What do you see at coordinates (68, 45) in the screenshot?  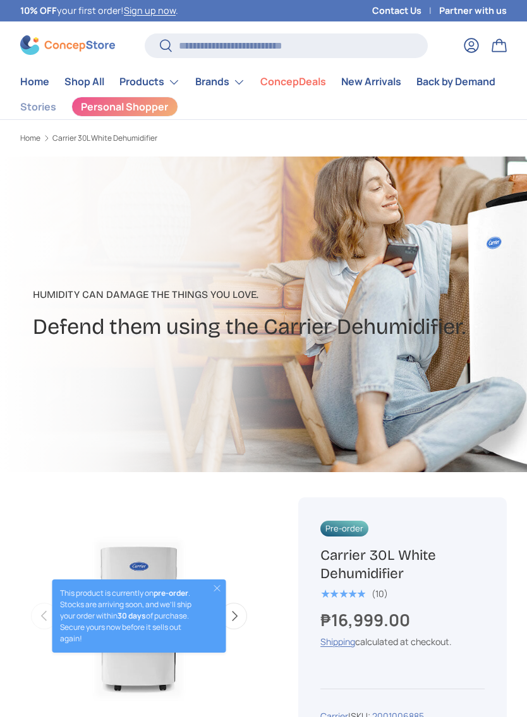 I see `img: ConcepStore` at bounding box center [68, 45].